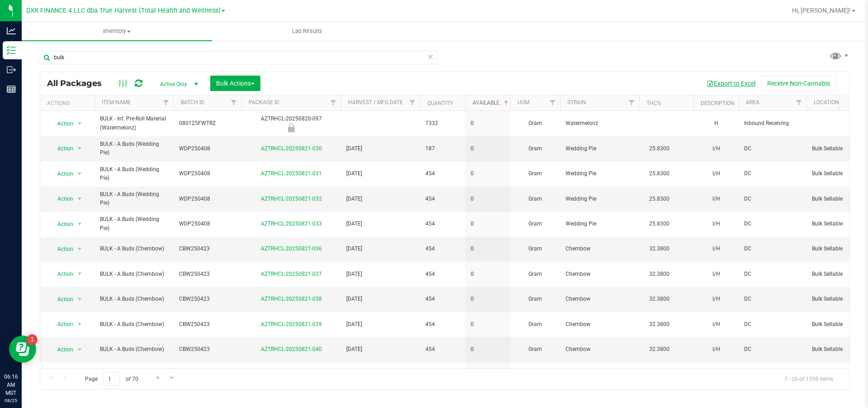  I want to click on a: AZTRHCL-20250821-030, so click(291, 149).